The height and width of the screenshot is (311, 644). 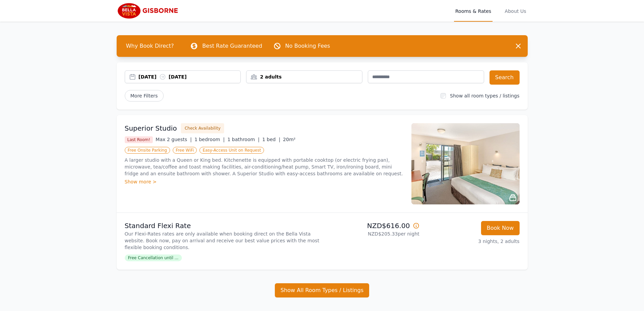 I want to click on span: 20m², so click(x=289, y=139).